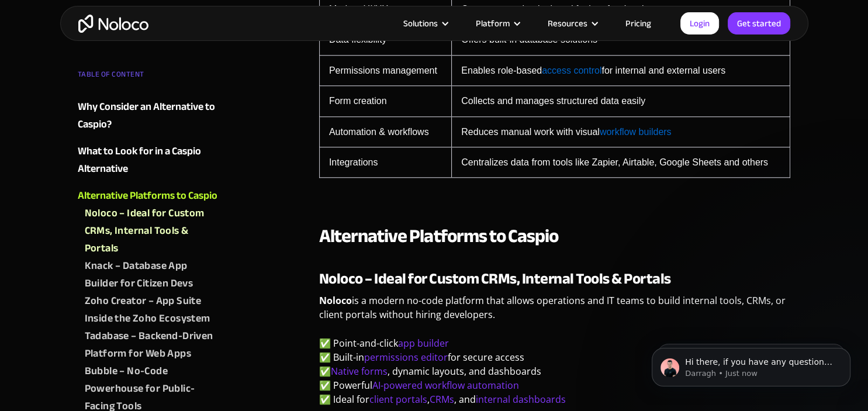  I want to click on a: home, so click(114, 23).